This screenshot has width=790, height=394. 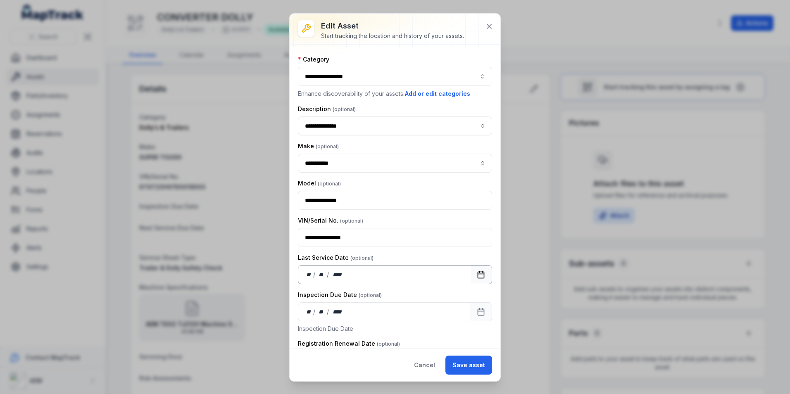 I want to click on div: Start tracking the location and history of your assets., so click(x=393, y=36).